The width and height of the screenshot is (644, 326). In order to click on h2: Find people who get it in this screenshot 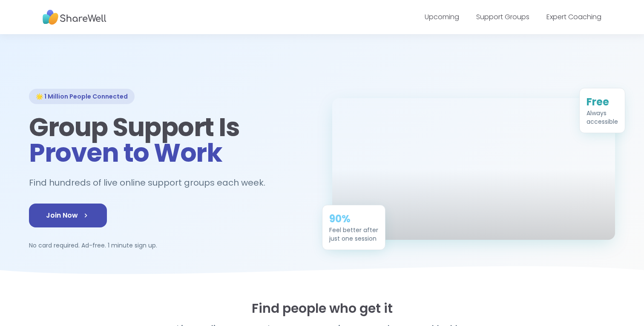, I will do `click(322, 308)`.